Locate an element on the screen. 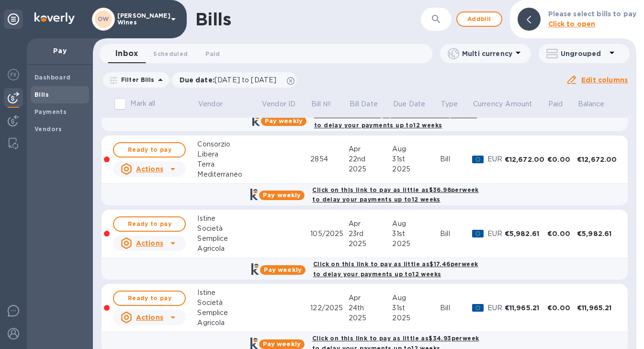 The image size is (644, 349). img: Foreign exchange is located at coordinates (13, 74).